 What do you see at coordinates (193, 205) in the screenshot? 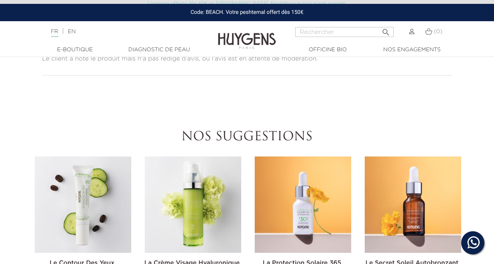
I see `img: La Crème Visage Hyaluronique` at bounding box center [193, 205].